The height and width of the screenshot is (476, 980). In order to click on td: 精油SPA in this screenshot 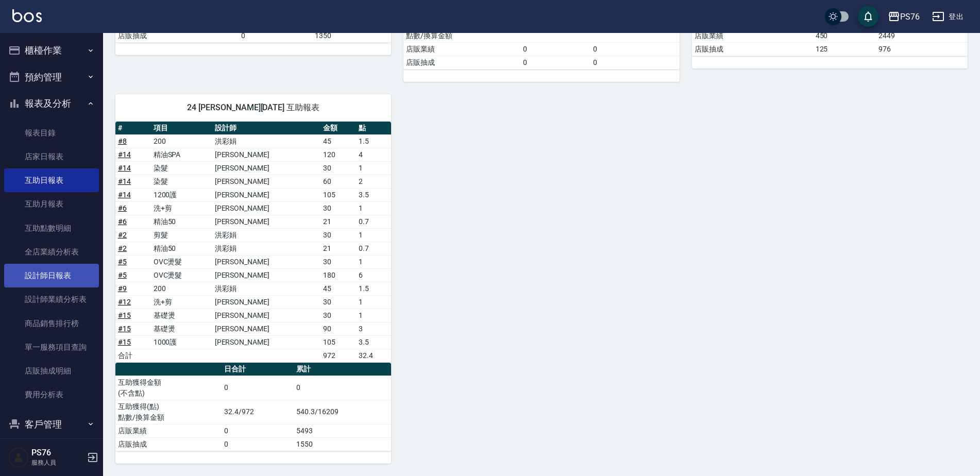, I will do `click(182, 155)`.